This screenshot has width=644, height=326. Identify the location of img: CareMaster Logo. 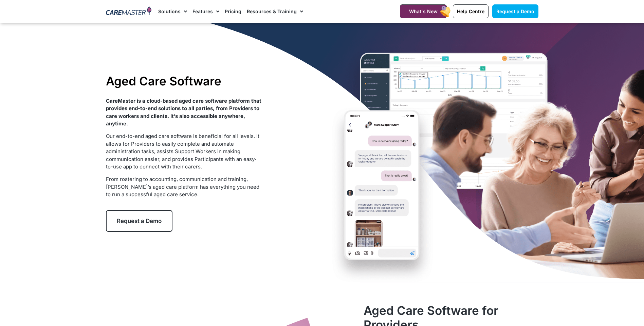
(129, 12).